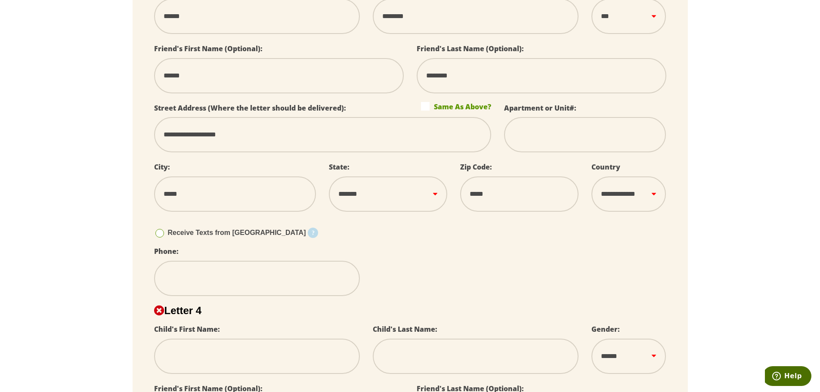 This screenshot has width=820, height=392. I want to click on label: Phone:, so click(166, 251).